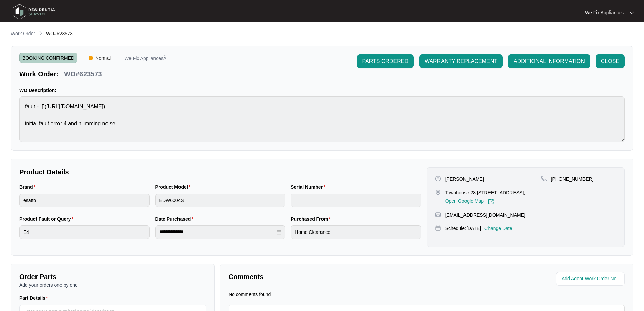  I want to click on input: Date Purchased, so click(217, 232).